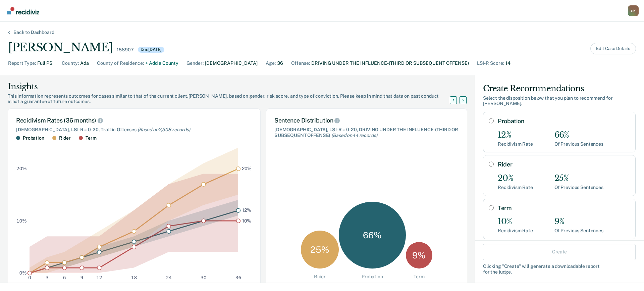 This screenshot has width=644, height=291. I want to click on label: Probation, so click(564, 121).